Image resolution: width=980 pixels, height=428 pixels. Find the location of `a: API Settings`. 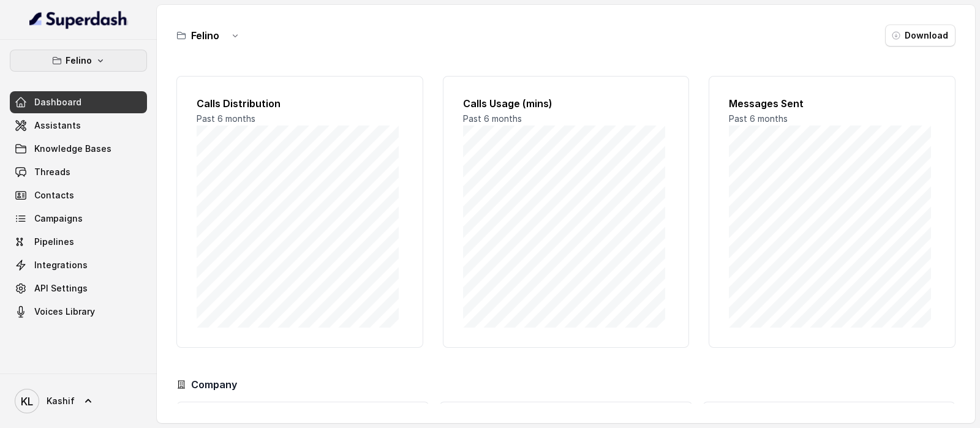

a: API Settings is located at coordinates (79, 289).